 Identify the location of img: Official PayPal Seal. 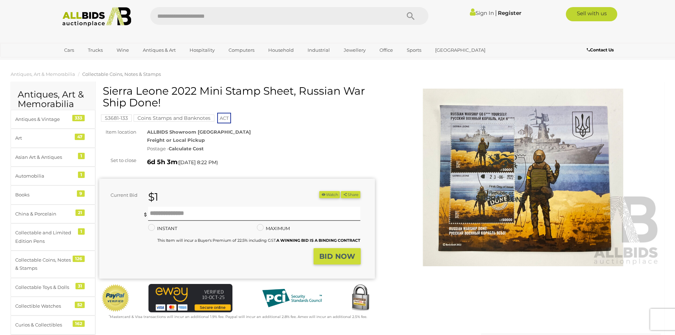
(115, 298).